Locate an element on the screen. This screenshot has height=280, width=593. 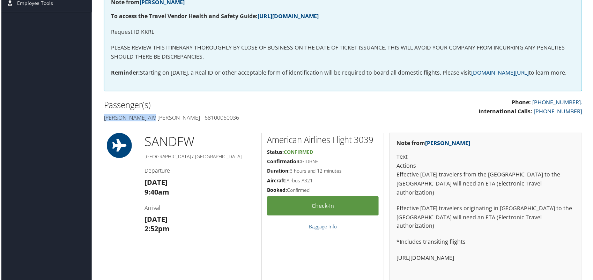
h2: Passenger(s) is located at coordinates (220, 106).